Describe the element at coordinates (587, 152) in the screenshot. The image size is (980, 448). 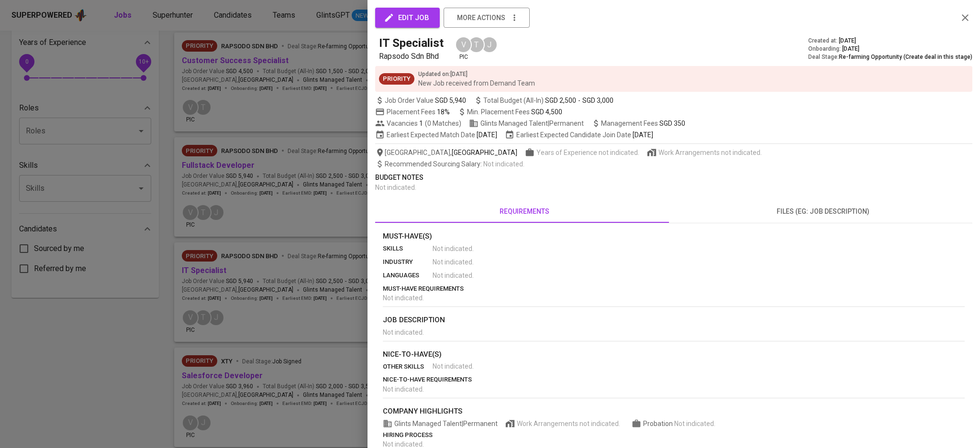
I see `span: Years of Experience not indicated.` at that location.